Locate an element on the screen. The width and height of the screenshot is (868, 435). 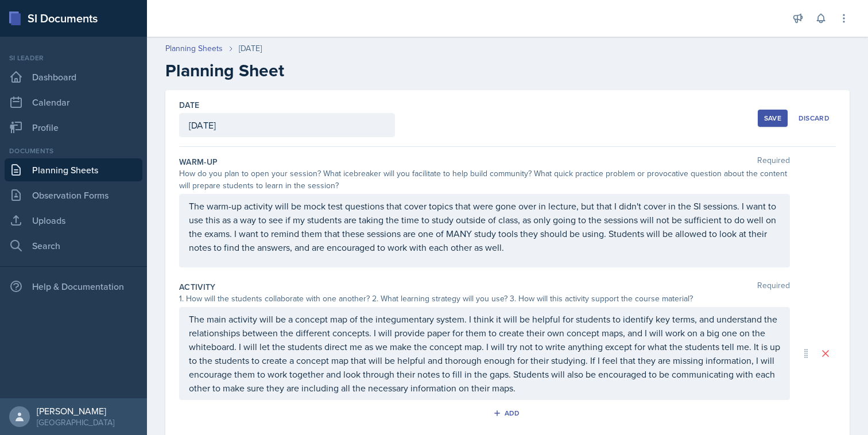
a: Calendar is located at coordinates (74, 102).